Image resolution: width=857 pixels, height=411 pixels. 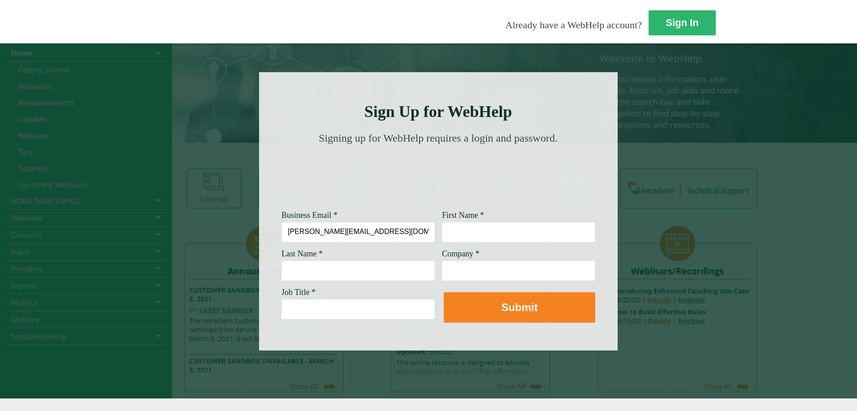 I want to click on strong: Sign In, so click(x=682, y=22).